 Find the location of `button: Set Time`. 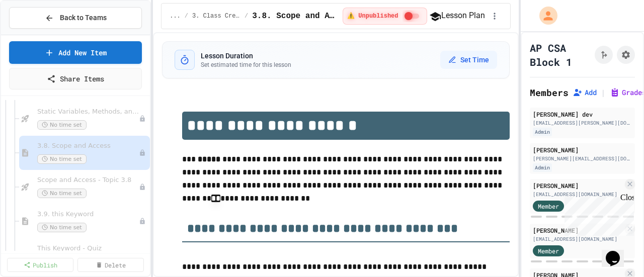

button: Set Time is located at coordinates (469, 60).